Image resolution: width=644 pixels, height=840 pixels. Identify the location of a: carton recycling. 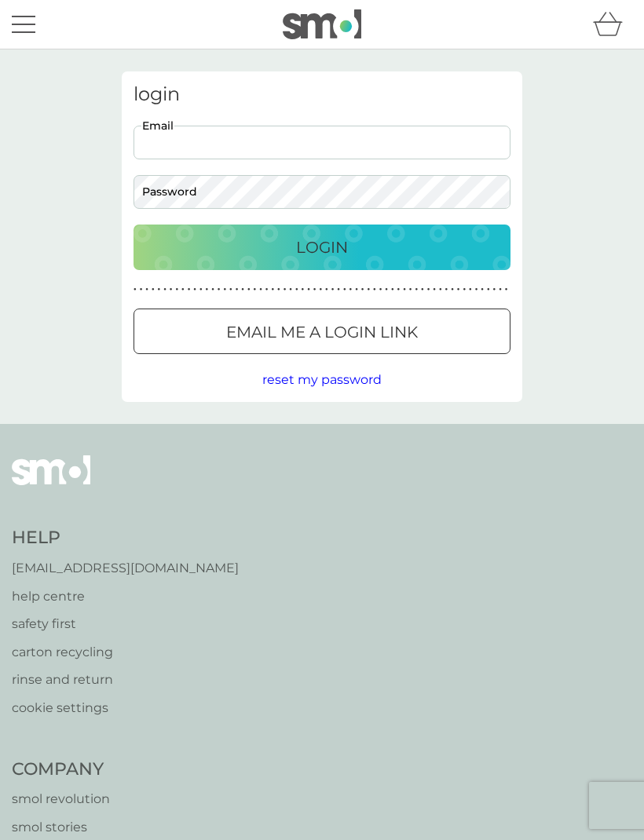
(125, 653).